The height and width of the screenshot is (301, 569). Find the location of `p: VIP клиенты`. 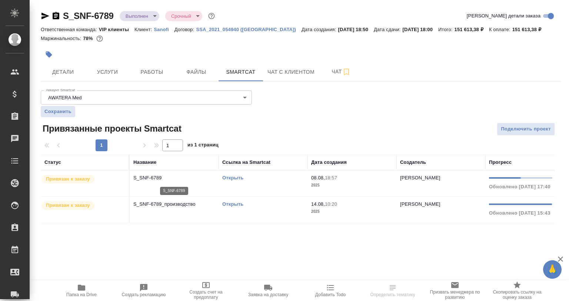

p: VIP клиенты is located at coordinates (117, 29).